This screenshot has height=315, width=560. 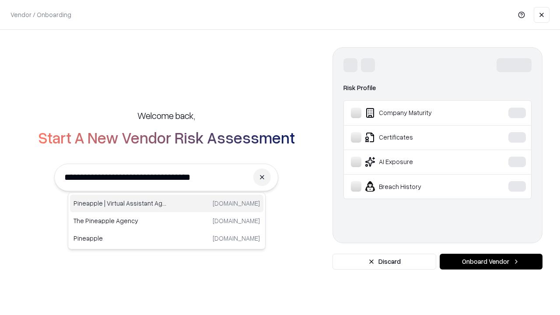 I want to click on div: Company Maturity, so click(x=416, y=113).